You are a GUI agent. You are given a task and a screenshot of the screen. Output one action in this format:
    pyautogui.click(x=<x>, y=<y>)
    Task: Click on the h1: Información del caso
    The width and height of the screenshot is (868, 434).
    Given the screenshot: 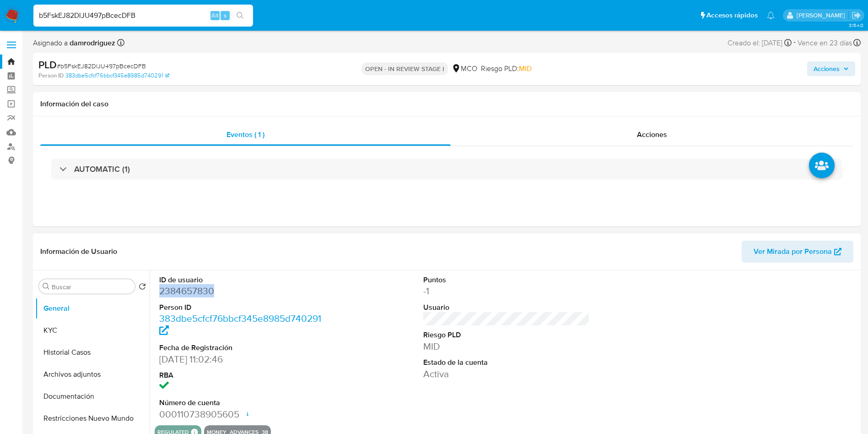 What is the action you would take?
    pyautogui.click(x=447, y=104)
    